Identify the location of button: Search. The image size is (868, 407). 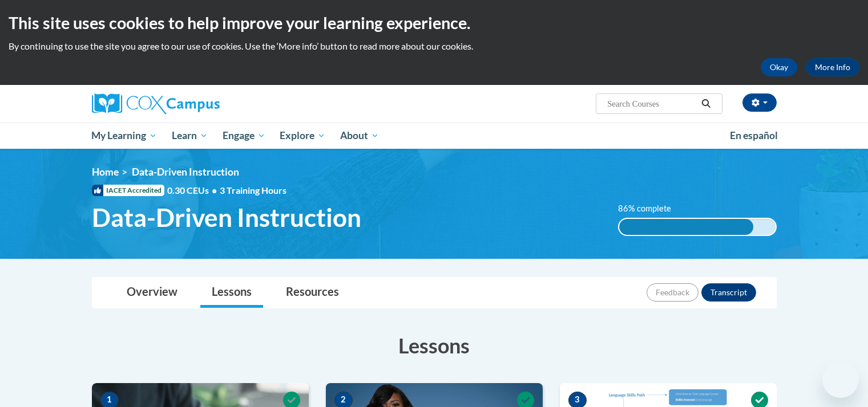
(705, 104).